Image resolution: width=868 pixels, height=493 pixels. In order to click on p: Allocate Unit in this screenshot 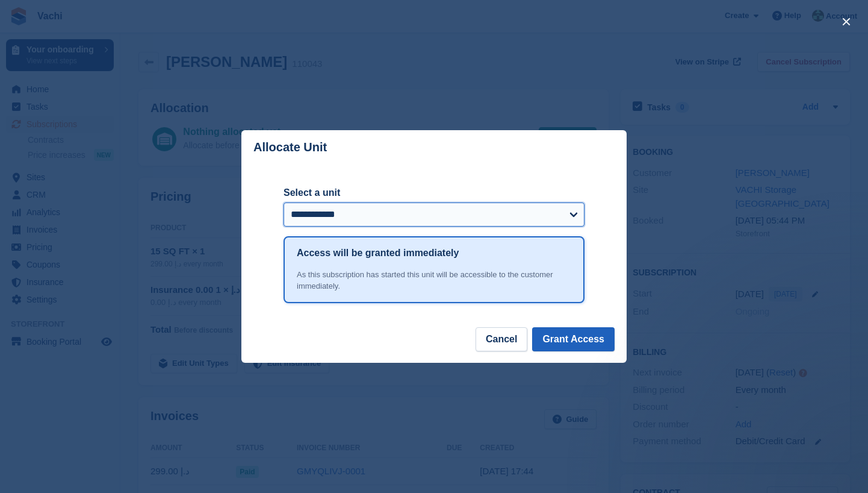, I will do `click(290, 147)`.